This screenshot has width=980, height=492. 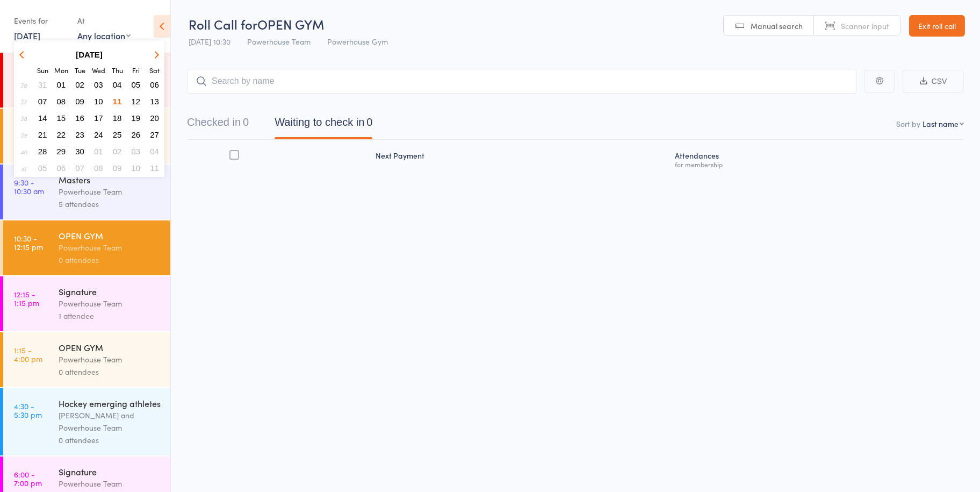 What do you see at coordinates (117, 167) in the screenshot?
I see `span: 09` at bounding box center [117, 167].